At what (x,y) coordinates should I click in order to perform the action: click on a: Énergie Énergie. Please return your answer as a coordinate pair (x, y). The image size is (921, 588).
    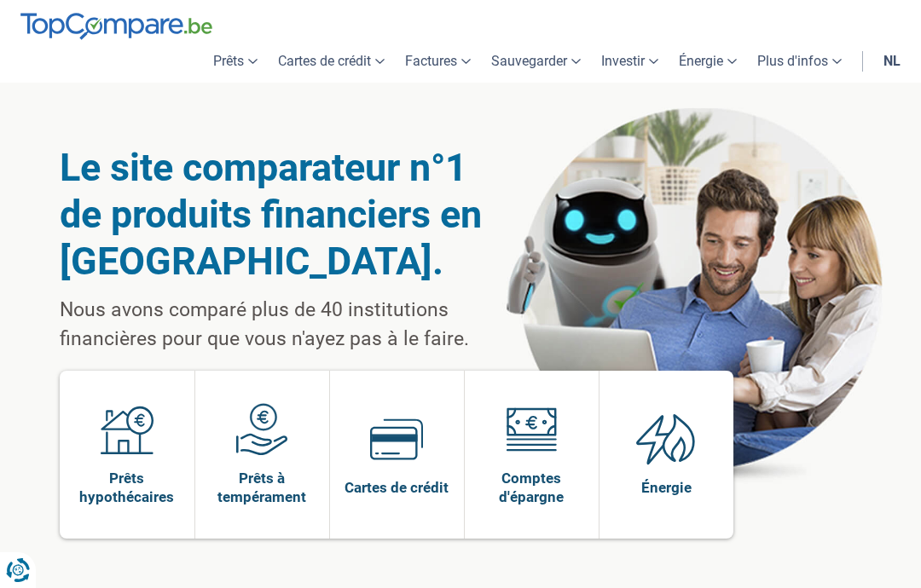
    Looking at the image, I should click on (666, 454).